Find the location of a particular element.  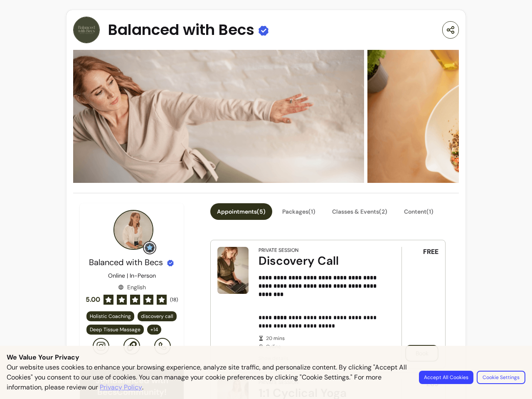

p: We Value Your Privacy is located at coordinates (266, 357).